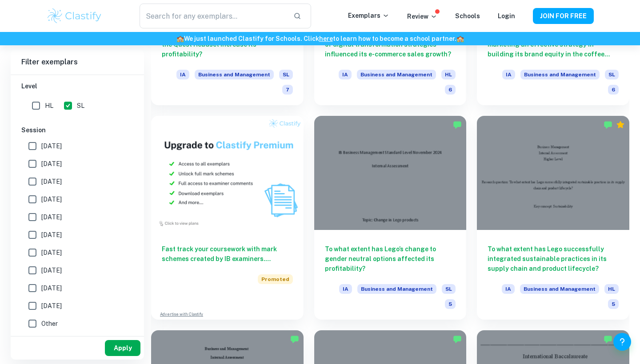  Describe the element at coordinates (506, 16) in the screenshot. I see `a: Login` at that location.